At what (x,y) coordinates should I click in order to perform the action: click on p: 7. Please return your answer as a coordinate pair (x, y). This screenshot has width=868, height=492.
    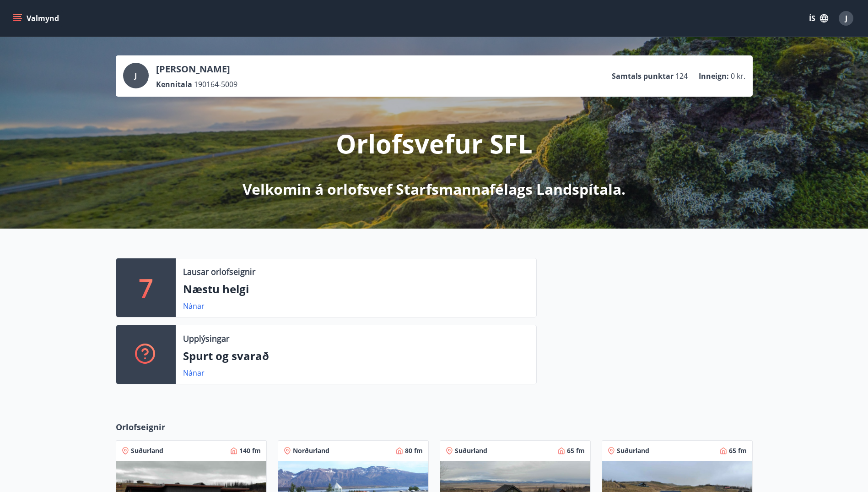
    Looking at the image, I should click on (146, 287).